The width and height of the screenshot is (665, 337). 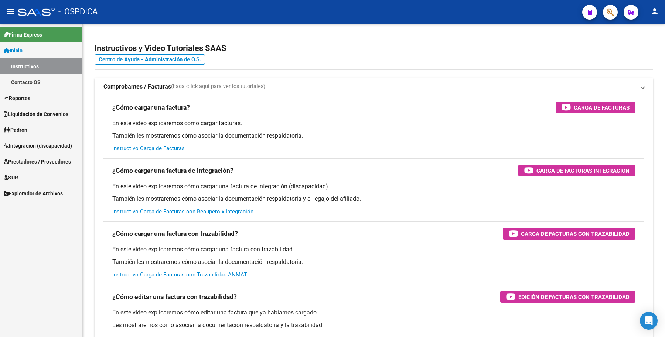 I want to click on span: Liquidación de Convenios, so click(x=36, y=114).